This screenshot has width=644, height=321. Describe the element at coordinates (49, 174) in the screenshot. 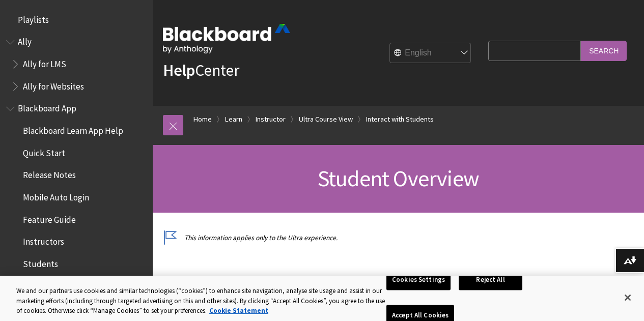

I see `span: Release Notes` at that location.